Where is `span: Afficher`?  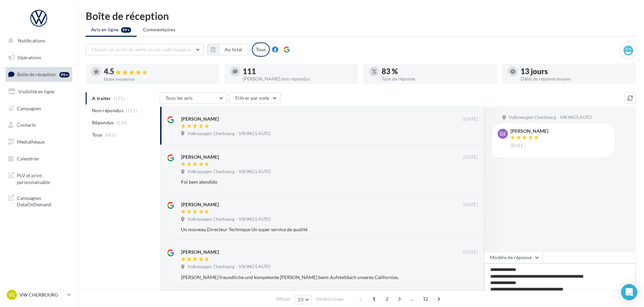 span: Afficher is located at coordinates (283, 299).